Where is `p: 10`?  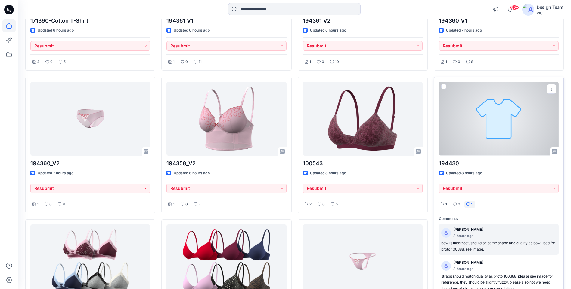 p: 10 is located at coordinates (337, 62).